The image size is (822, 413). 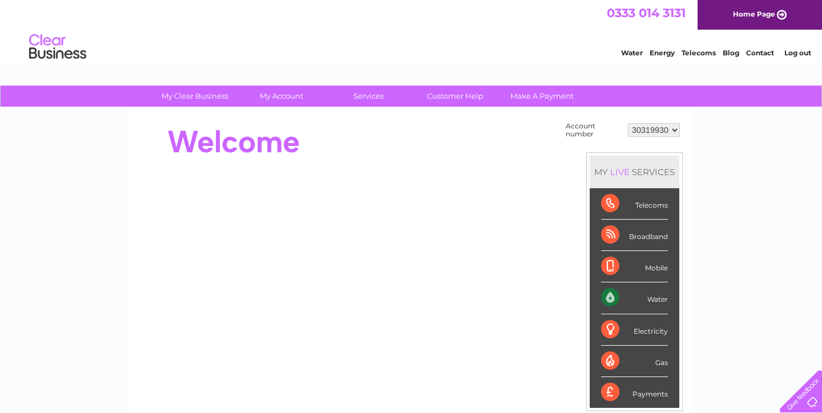 I want to click on a: Customer Help, so click(x=455, y=96).